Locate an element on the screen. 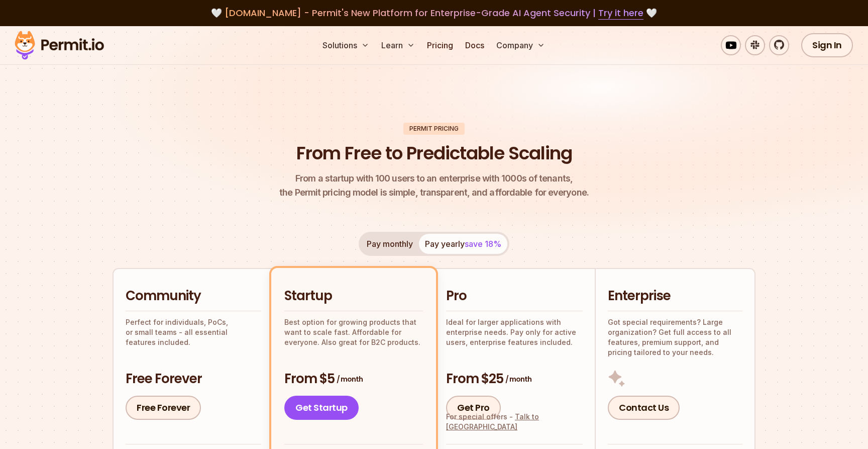 This screenshot has height=449, width=868. h2: Enterprise is located at coordinates (676, 296).